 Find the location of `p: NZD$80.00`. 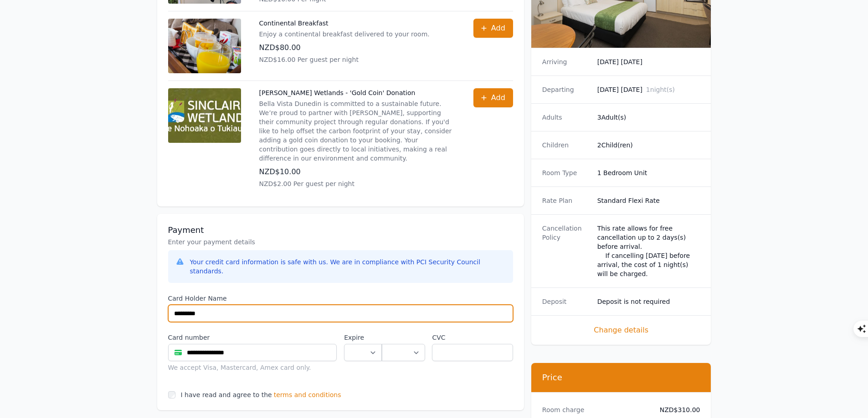

p: NZD$80.00 is located at coordinates (344, 48).